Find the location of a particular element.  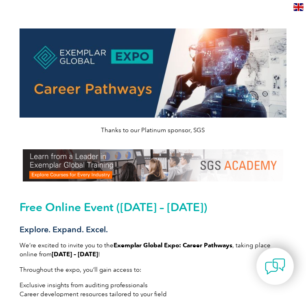

p: Thanks to our Platinum sponsor, SGS is located at coordinates (153, 130).